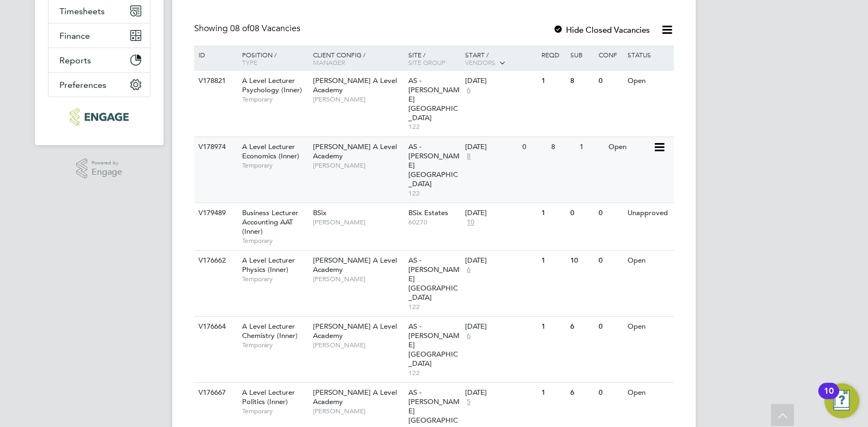 This screenshot has width=868, height=427. Describe the element at coordinates (215, 213) in the screenshot. I see `div: V179489` at that location.